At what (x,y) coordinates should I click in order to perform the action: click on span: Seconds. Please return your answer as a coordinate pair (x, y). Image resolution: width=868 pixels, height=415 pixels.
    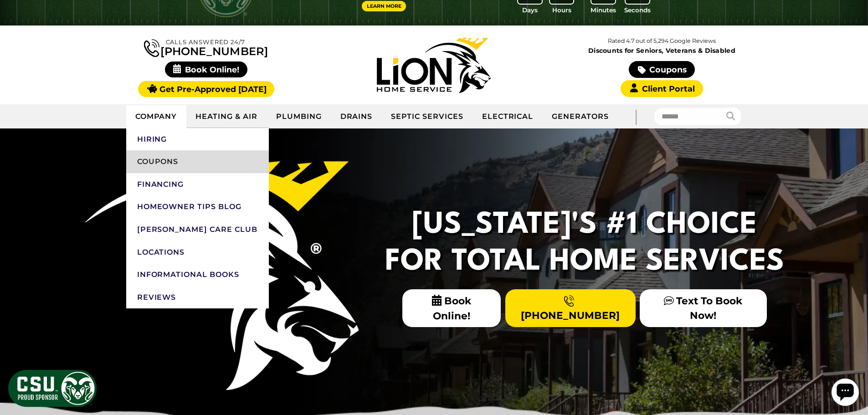
    Looking at the image, I should click on (637, 10).